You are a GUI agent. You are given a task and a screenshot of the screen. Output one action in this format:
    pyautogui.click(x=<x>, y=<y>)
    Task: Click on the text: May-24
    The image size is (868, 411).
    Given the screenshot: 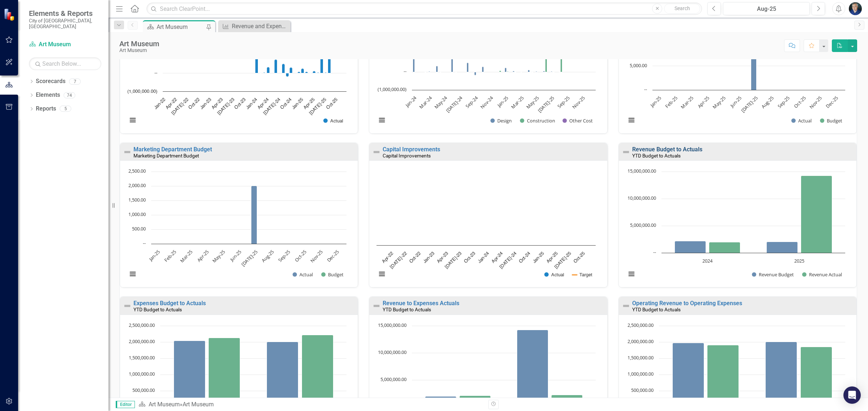 What is the action you would take?
    pyautogui.click(x=441, y=102)
    